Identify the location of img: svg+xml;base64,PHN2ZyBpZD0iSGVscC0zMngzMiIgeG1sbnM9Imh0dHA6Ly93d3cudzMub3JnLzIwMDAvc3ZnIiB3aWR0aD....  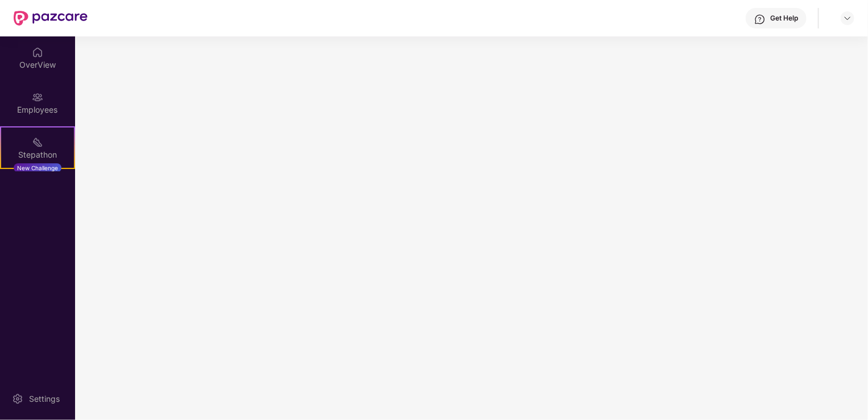
(760, 19).